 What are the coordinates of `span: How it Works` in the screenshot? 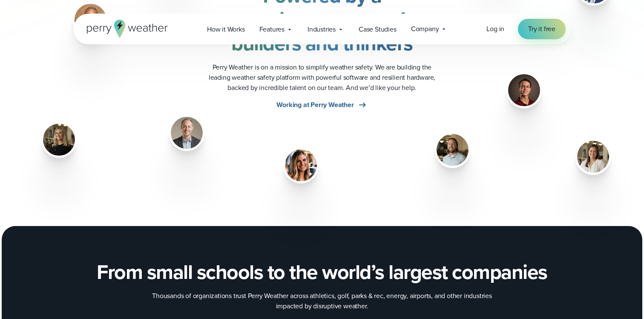 It's located at (226, 30).